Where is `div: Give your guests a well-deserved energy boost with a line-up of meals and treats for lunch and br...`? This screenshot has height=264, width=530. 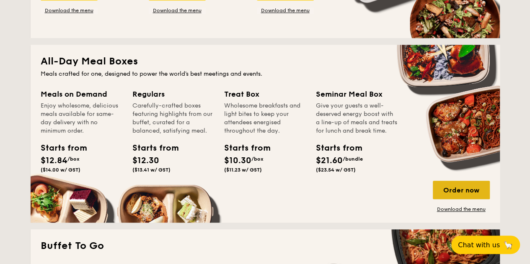
div: Give your guests a well-deserved energy boost with a line-up of meals and treats for lunch and br... is located at coordinates (356, 118).